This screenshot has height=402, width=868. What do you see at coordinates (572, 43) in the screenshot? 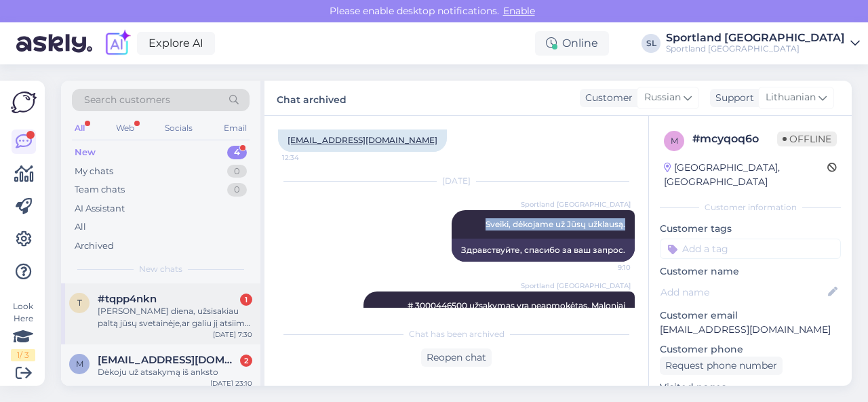
I see `div: Online` at bounding box center [572, 43].